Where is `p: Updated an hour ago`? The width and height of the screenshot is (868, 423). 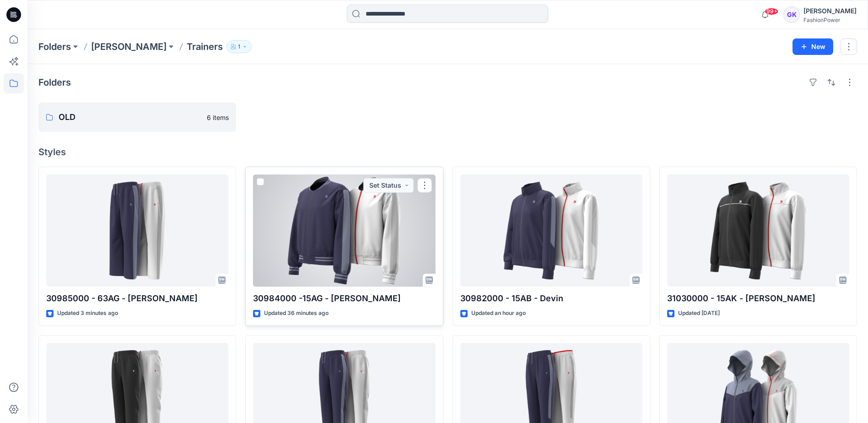
p: Updated an hour ago is located at coordinates (499, 313).